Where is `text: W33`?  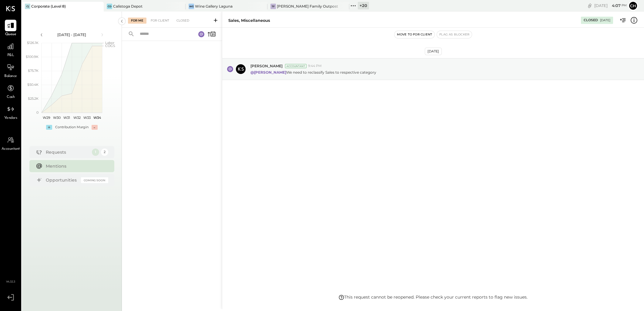
text: W33 is located at coordinates (87, 118).